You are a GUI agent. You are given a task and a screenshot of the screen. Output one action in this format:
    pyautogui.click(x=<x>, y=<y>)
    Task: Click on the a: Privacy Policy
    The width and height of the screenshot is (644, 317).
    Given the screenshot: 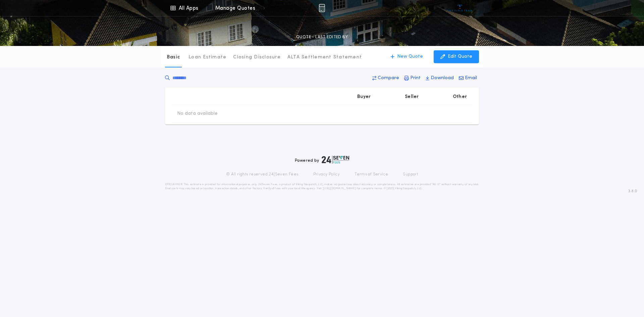 What is the action you would take?
    pyautogui.click(x=326, y=175)
    